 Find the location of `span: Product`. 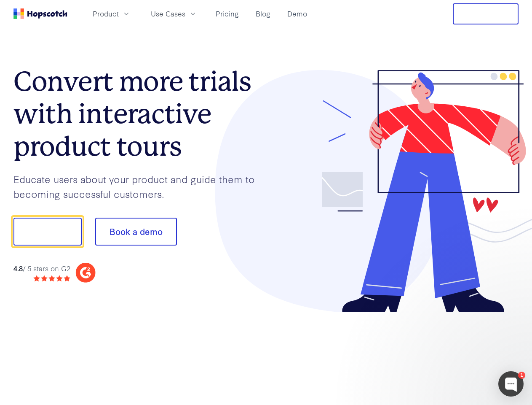

span: Product is located at coordinates (106, 13).